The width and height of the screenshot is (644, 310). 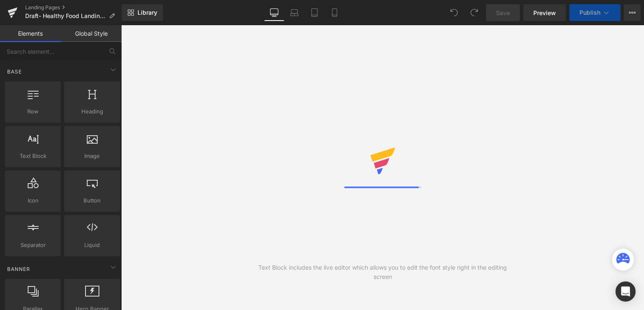 What do you see at coordinates (73, 8) in the screenshot?
I see `a: Landing Pages` at bounding box center [73, 8].